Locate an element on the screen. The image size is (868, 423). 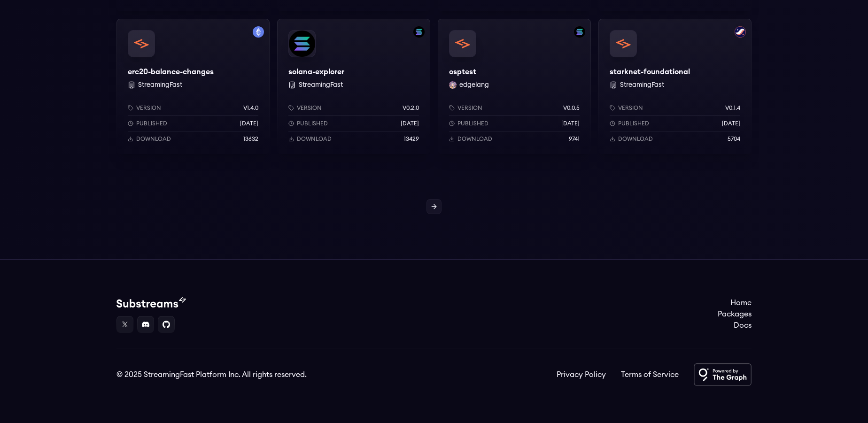
div: © 2025 StreamingFast Platform Inc. All rights reserved. is located at coordinates (212, 375).